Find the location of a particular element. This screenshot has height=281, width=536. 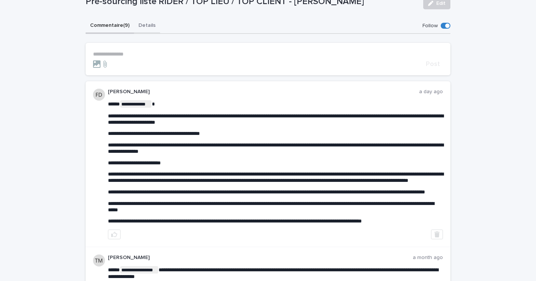

p: a day ago is located at coordinates (431, 92).